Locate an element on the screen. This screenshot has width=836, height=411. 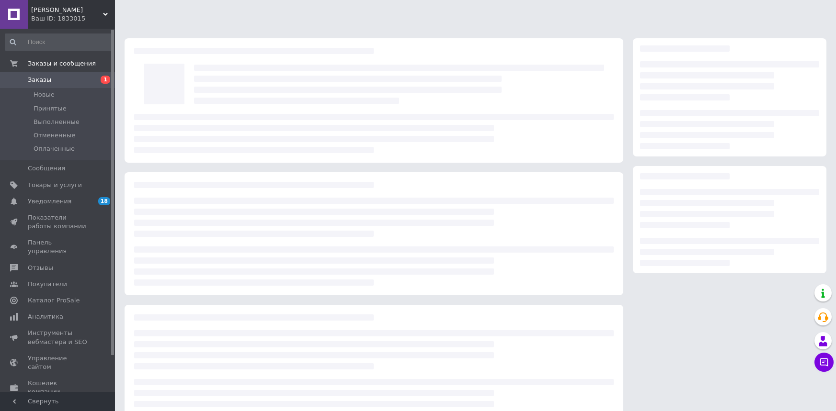
span: Отмененные is located at coordinates (54, 136).